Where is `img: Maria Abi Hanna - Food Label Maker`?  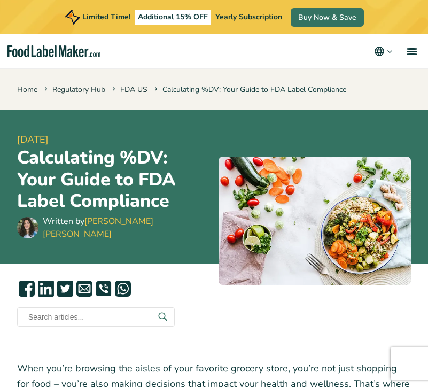 img: Maria Abi Hanna - Food Label Maker is located at coordinates (28, 228).